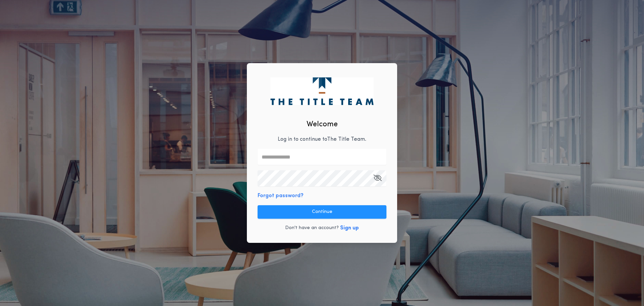 This screenshot has width=644, height=306. I want to click on button: Forgot password?, so click(280, 195).